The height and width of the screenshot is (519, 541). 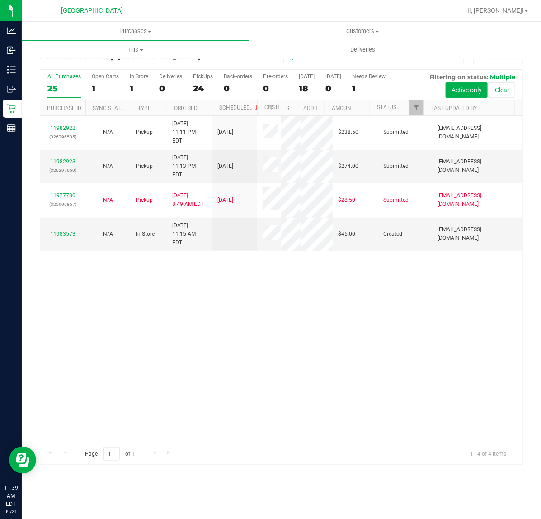 What do you see at coordinates (63, 128) in the screenshot?
I see `a: 11982922` at bounding box center [63, 128].